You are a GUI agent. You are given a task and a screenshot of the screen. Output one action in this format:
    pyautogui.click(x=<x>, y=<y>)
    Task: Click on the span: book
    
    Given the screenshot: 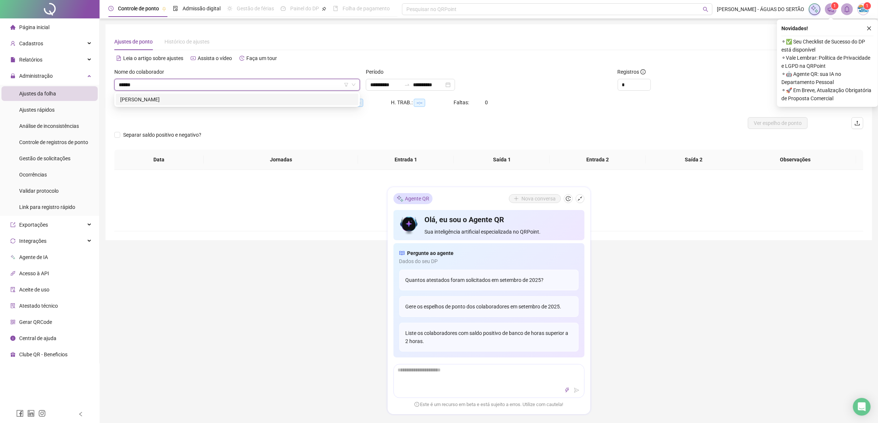 What is the action you would take?
    pyautogui.click(x=336, y=8)
    